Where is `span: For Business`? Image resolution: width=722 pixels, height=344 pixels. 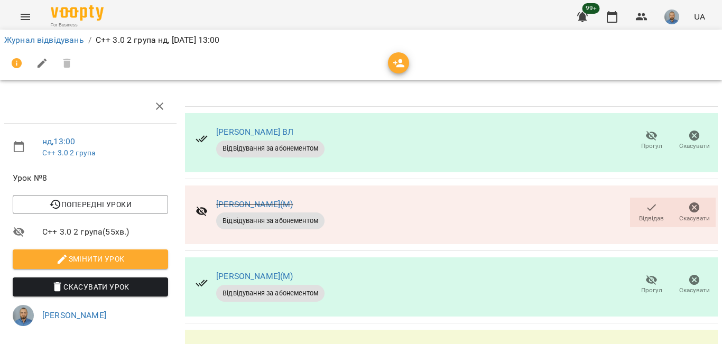
span: For Business is located at coordinates (77, 25).